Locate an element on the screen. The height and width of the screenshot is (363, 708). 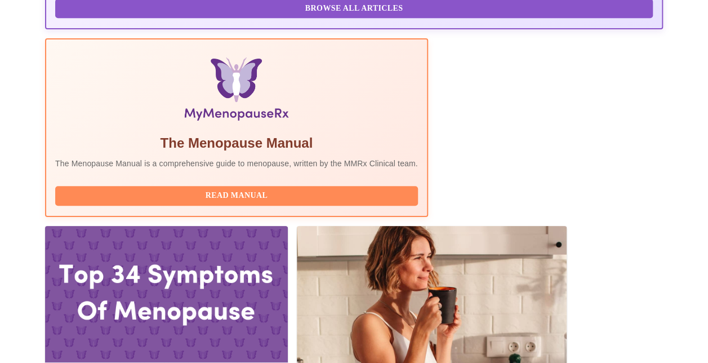
h5: The Menopause Manual is located at coordinates (236, 143).